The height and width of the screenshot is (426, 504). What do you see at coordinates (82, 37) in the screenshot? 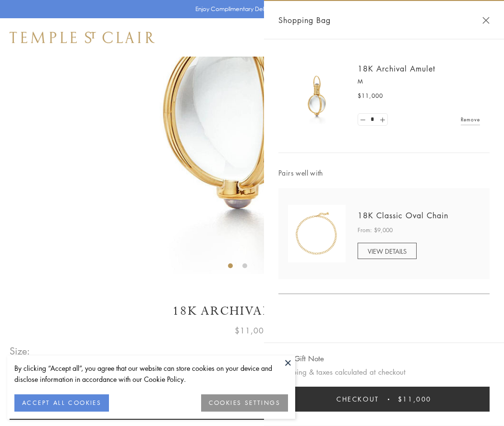
I see `img: Temple St. Clair` at bounding box center [82, 37].